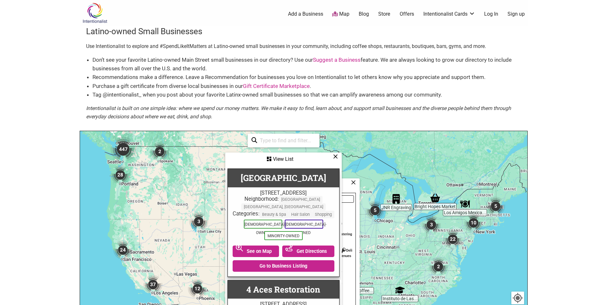 The image size is (607, 305). What do you see at coordinates (337, 60) in the screenshot?
I see `a: Suggest a Business` at bounding box center [337, 60].